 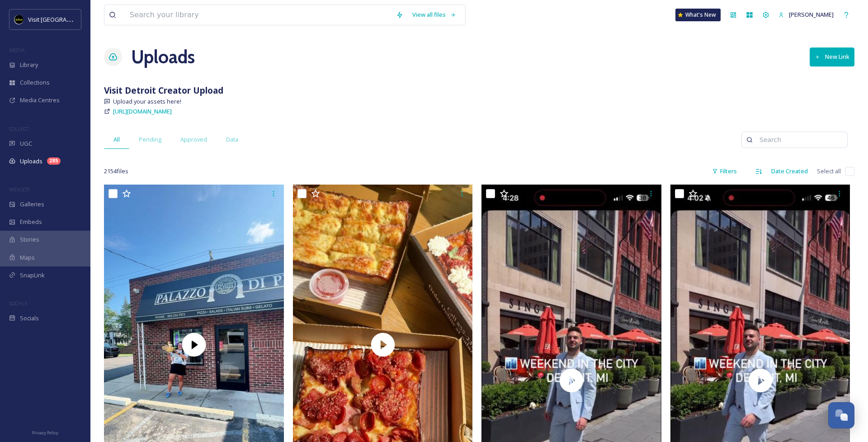 I want to click on span: SnapLink, so click(x=32, y=275).